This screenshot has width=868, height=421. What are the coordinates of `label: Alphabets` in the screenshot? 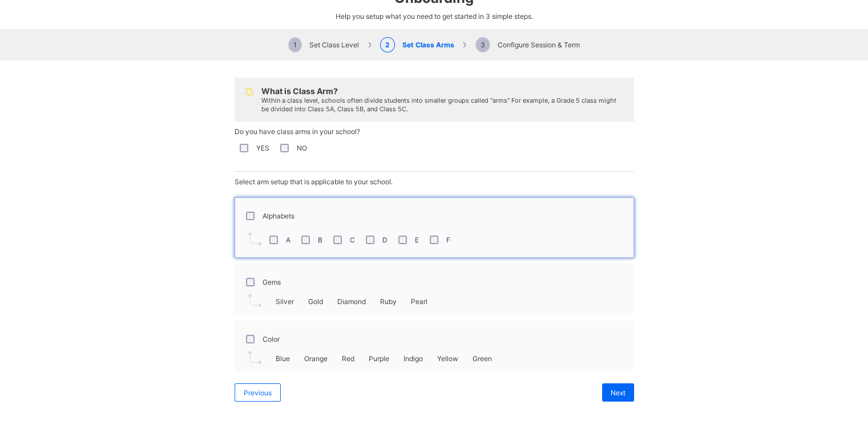 It's located at (279, 216).